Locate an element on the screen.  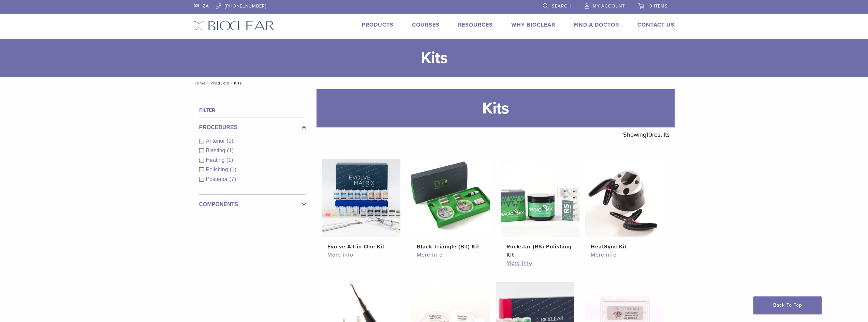
img: Rockstar (RS) Polishing Kit is located at coordinates (540, 198).